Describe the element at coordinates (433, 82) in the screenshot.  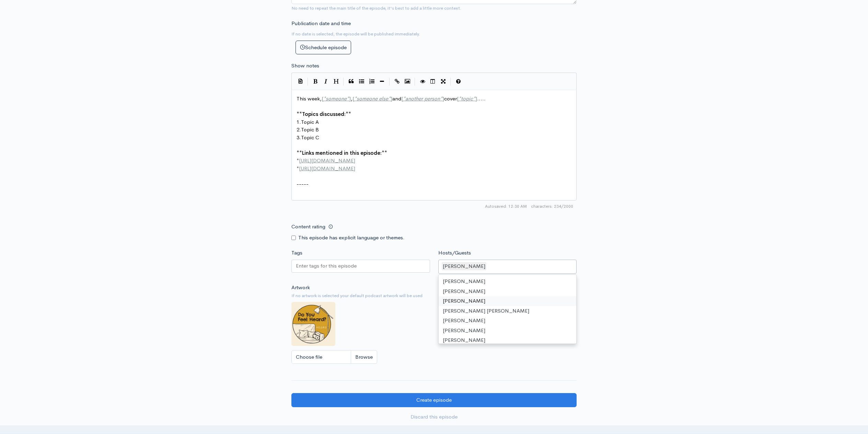
I see `button: Toggle Side by Side` at that location.